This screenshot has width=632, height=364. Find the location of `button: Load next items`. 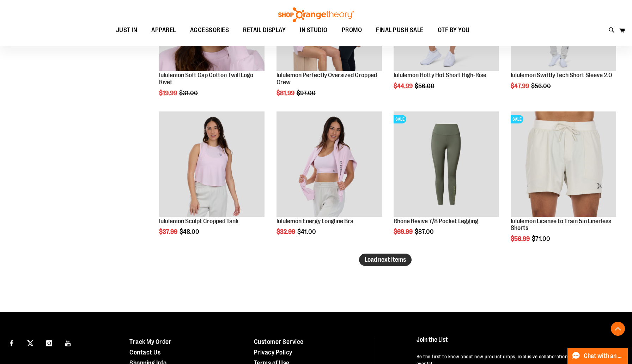

button: Load next items is located at coordinates (385, 260).